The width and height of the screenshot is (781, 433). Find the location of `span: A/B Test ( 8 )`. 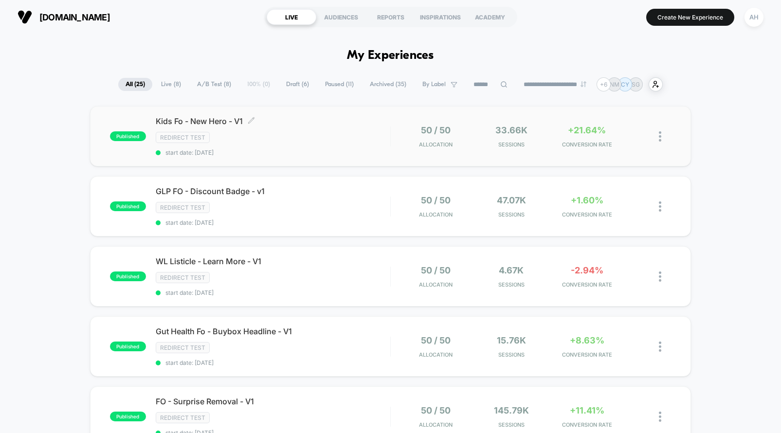

span: A/B Test ( 8 ) is located at coordinates (214, 84).